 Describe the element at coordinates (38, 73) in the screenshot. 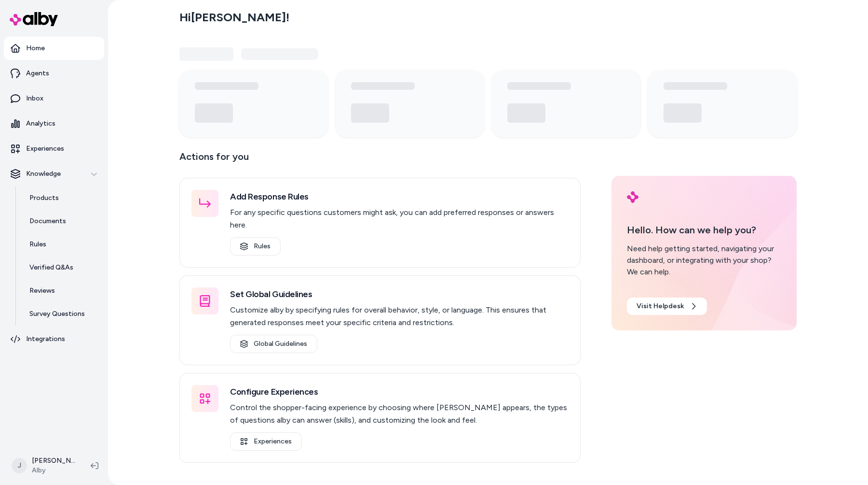

I see `p: Agents` at that location.